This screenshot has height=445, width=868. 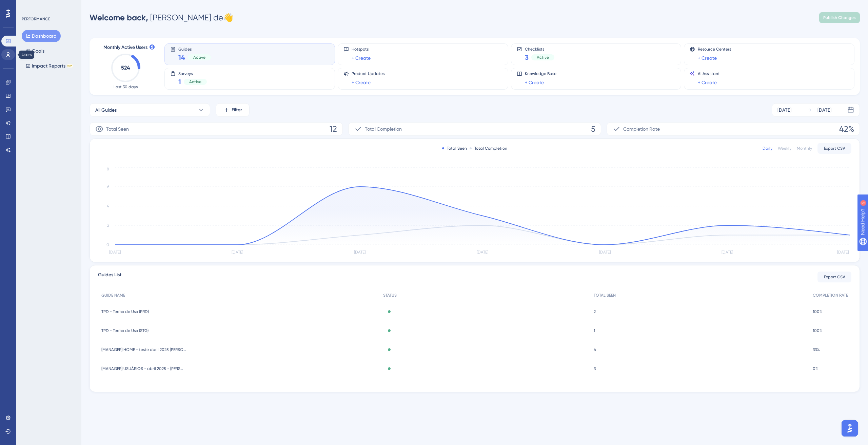 What do you see at coordinates (816, 349) in the screenshot?
I see `span: 33%` at bounding box center [816, 349].